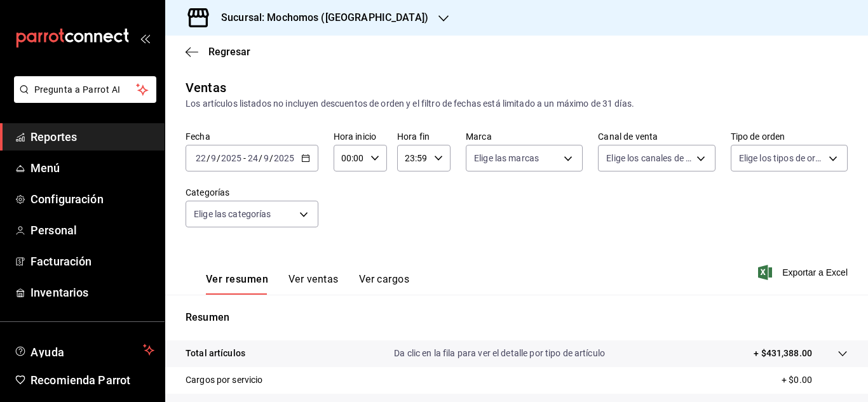  Describe the element at coordinates (215, 353) in the screenshot. I see `p: Total artículos` at that location.